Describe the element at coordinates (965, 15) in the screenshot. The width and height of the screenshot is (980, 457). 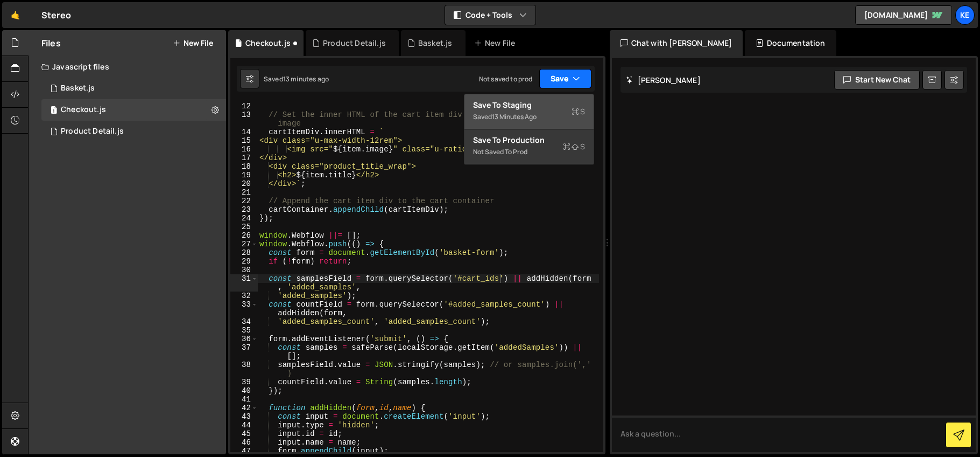
I see `a: Ke` at that location.